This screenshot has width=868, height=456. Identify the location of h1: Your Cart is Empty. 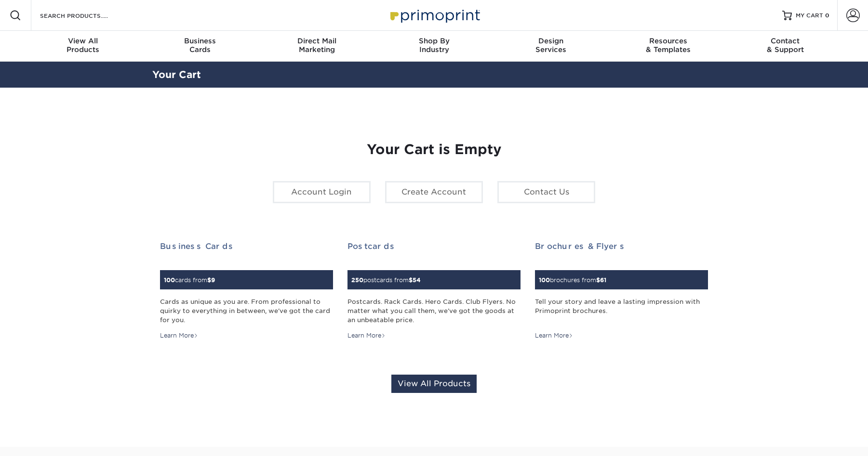
(434, 150).